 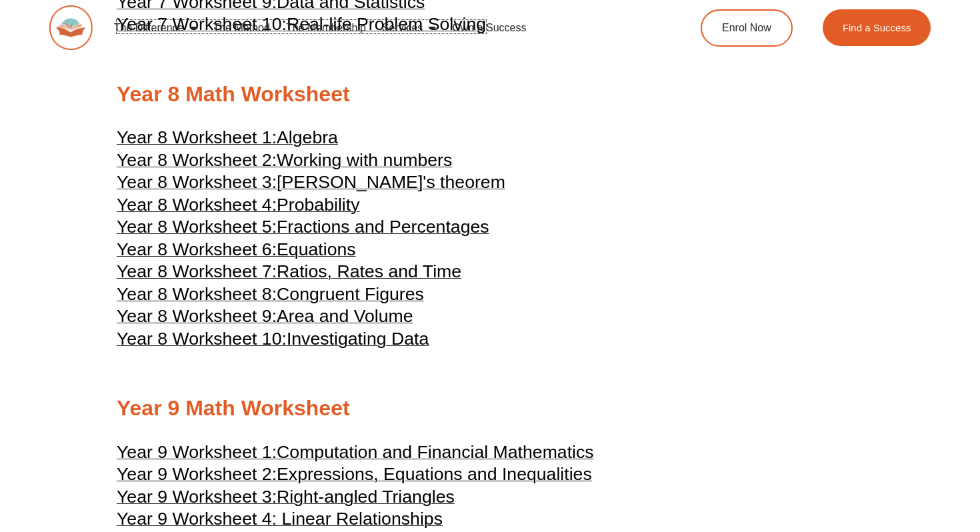 What do you see at coordinates (409, 28) in the screenshot?
I see `a: Services` at bounding box center [409, 28].